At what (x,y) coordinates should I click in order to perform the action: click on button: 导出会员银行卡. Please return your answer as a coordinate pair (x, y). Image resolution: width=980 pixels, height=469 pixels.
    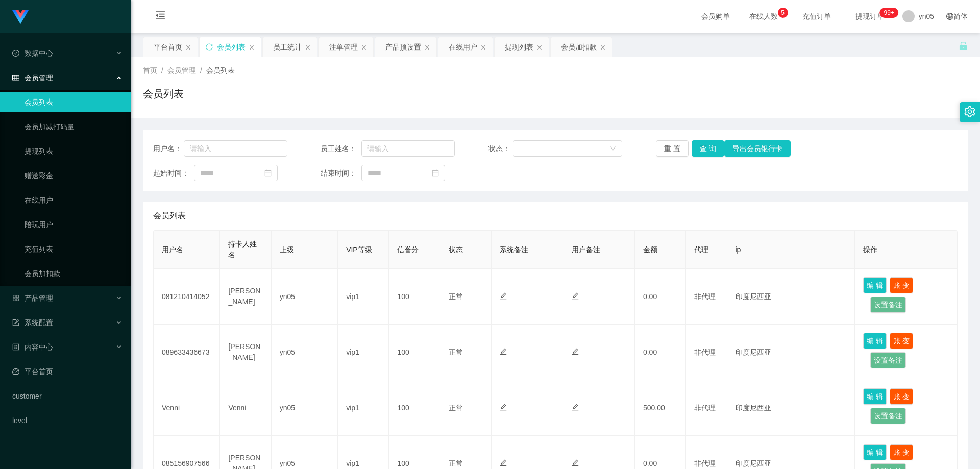
    Looking at the image, I should click on (757, 149).